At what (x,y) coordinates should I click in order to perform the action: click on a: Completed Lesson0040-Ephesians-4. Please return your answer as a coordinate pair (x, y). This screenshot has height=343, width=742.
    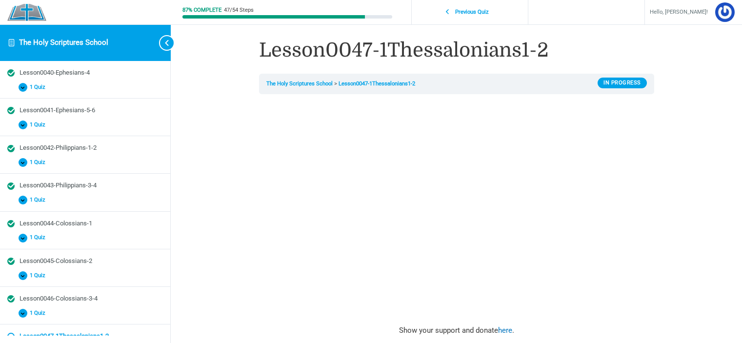
    Looking at the image, I should click on (85, 73).